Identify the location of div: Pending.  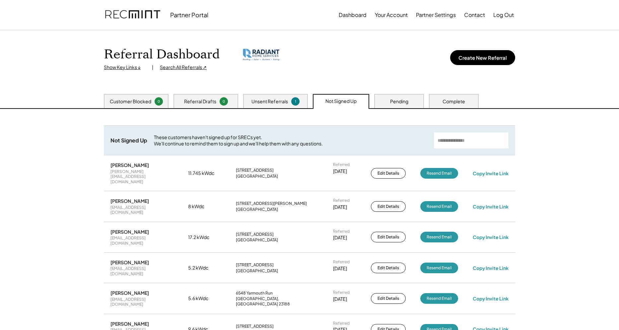
(399, 102).